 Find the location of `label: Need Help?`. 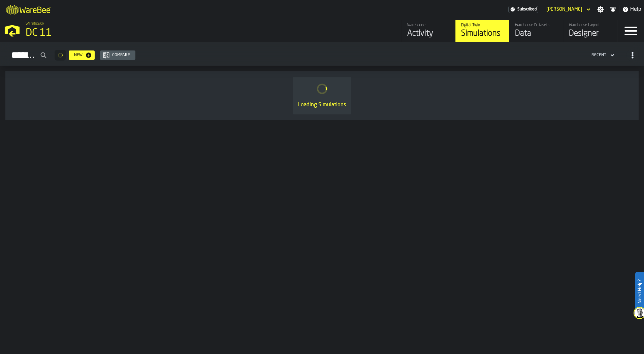

label: Need Help? is located at coordinates (639, 291).